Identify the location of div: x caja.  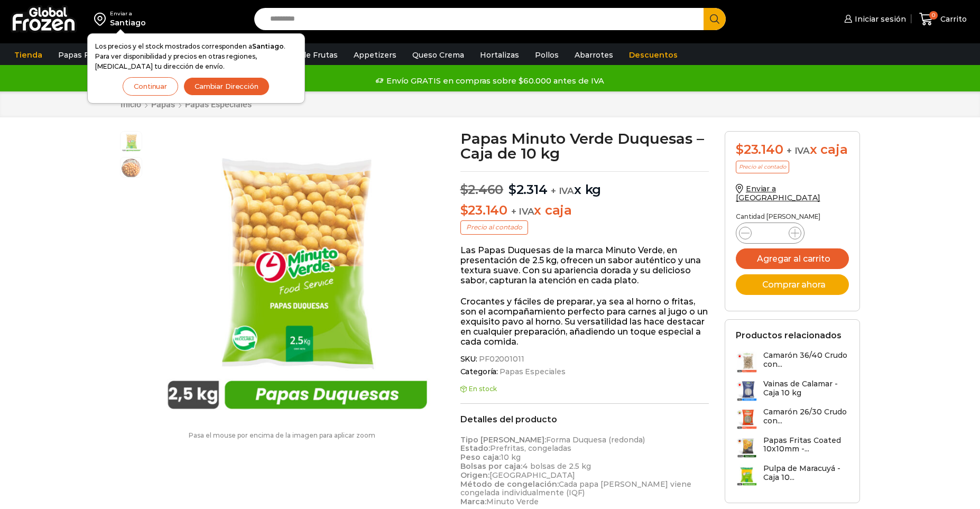
(792, 150).